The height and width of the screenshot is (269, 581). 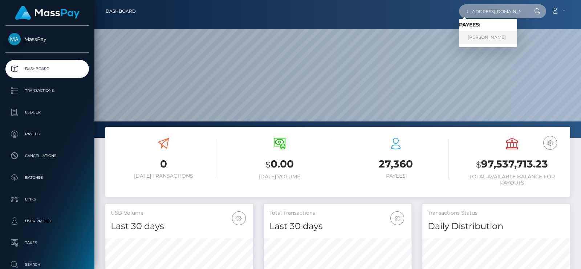 I want to click on a: Payees, so click(x=47, y=134).